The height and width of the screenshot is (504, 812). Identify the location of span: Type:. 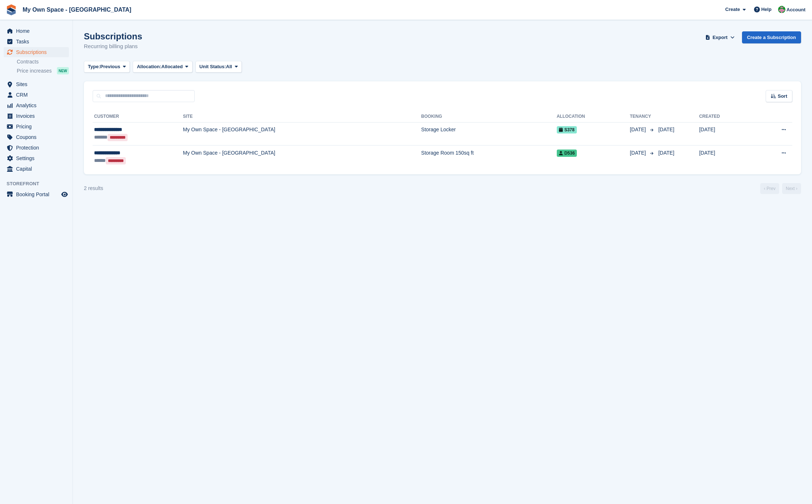
(94, 67).